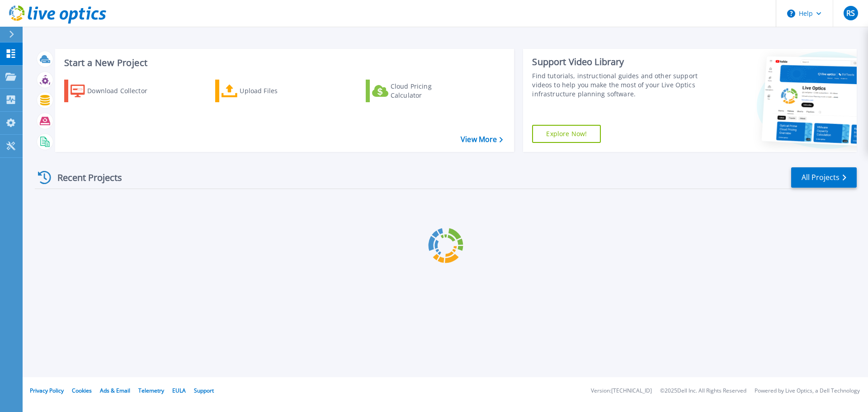 This screenshot has height=412, width=868. Describe the element at coordinates (415, 91) in the screenshot. I see `a: Cloud Pricing Calculator` at that location.